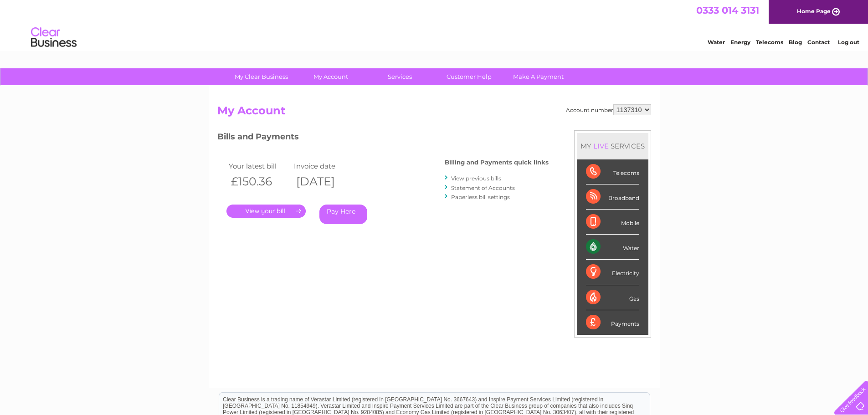  What do you see at coordinates (538, 76) in the screenshot?
I see `a: Make A Payment` at bounding box center [538, 76].